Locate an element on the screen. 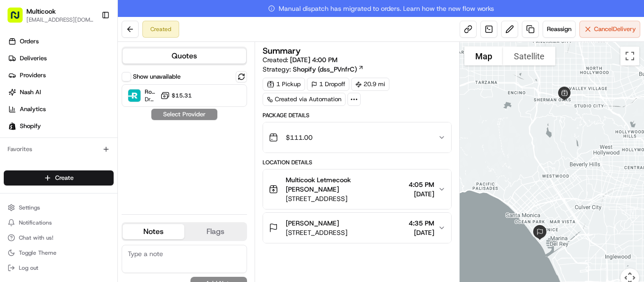 This screenshot has height=282, width=644. span: Shopify (dss_PVnfrC) is located at coordinates (325, 69).